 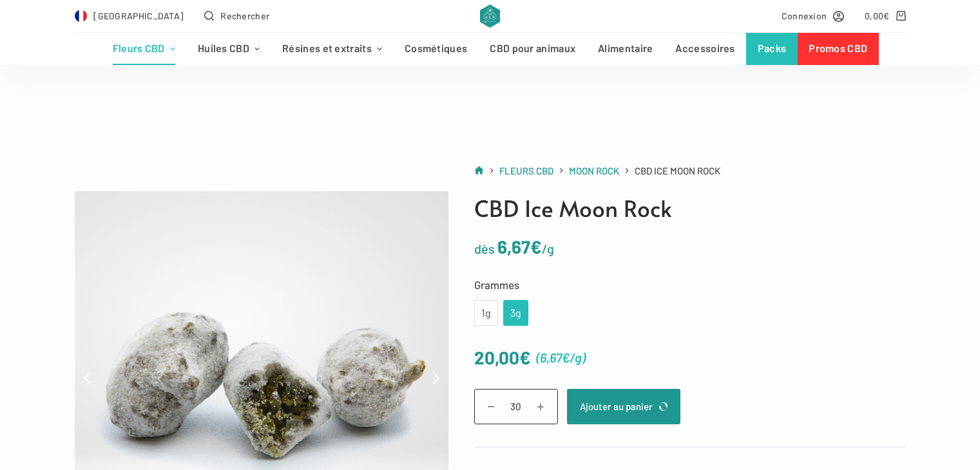 I want to click on a: Packs, so click(x=771, y=49).